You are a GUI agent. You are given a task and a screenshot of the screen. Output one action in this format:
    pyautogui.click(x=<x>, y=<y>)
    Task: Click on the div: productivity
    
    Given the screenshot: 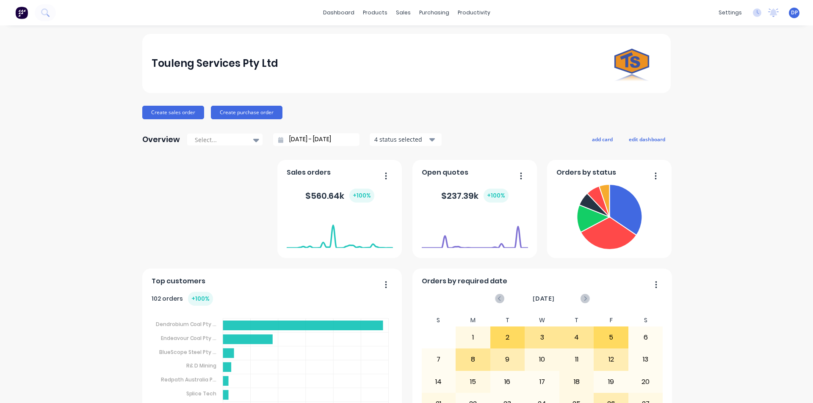 What is the action you would take?
    pyautogui.click(x=474, y=13)
    